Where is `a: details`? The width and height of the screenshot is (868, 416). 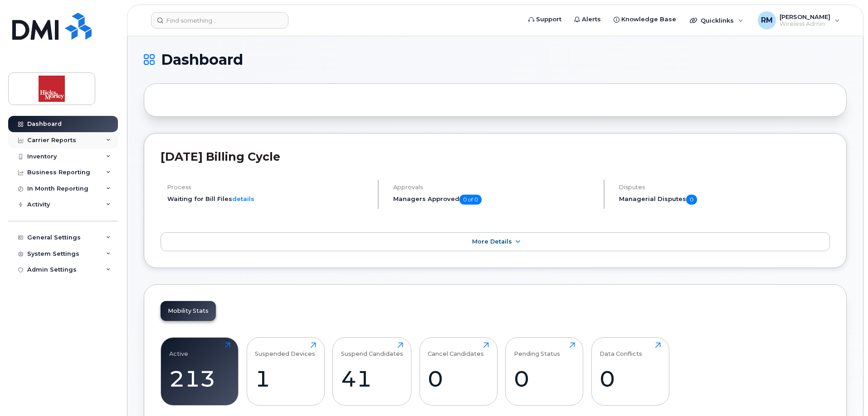 a: details is located at coordinates (243, 199).